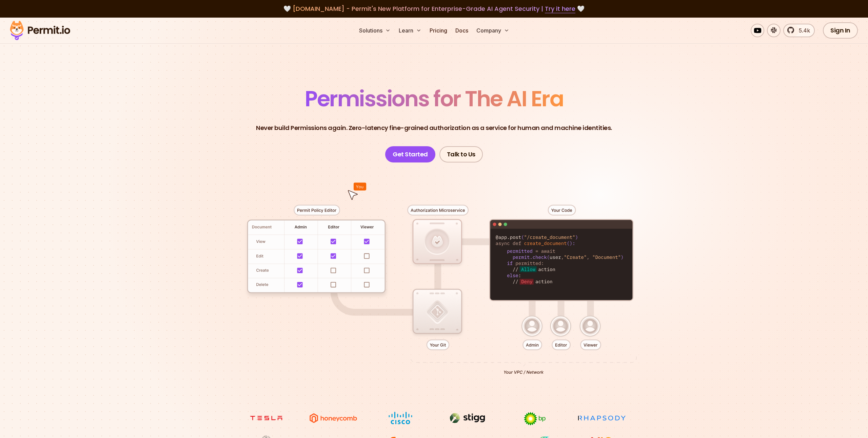 The width and height of the screenshot is (868, 438). What do you see at coordinates (40, 31) in the screenshot?
I see `img: Permit logo` at bounding box center [40, 31].